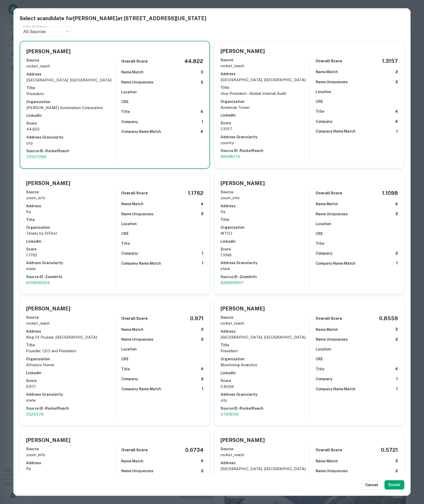 This screenshot has width=424, height=504. Describe the element at coordinates (390, 61) in the screenshot. I see `h5: 1.3157` at that location.